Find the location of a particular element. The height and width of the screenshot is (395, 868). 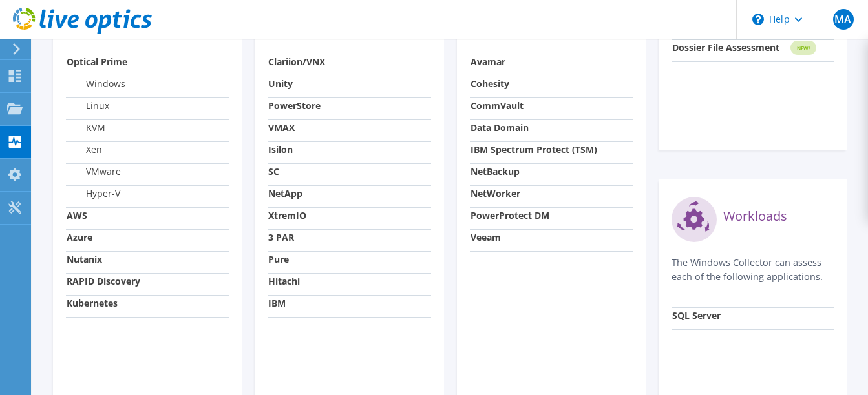

strong: IBM is located at coordinates (277, 303).